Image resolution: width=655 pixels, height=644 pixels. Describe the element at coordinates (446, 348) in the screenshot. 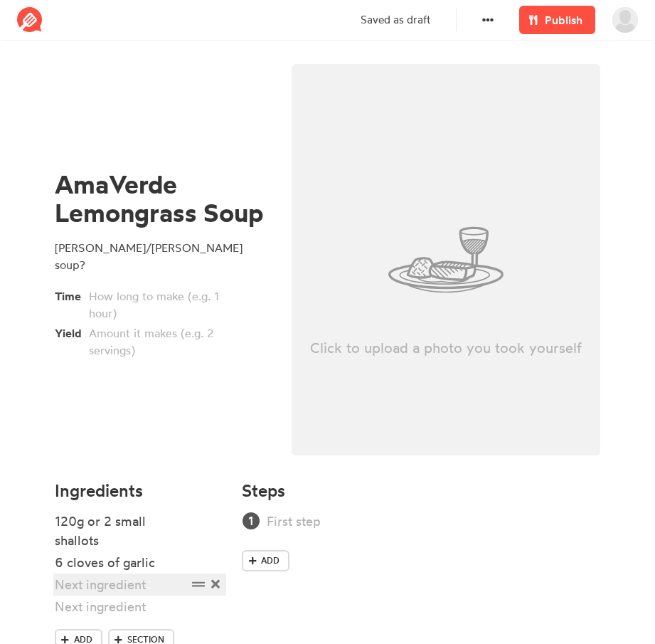

I see `p: Click to upload a photo you took yourself` at that location.